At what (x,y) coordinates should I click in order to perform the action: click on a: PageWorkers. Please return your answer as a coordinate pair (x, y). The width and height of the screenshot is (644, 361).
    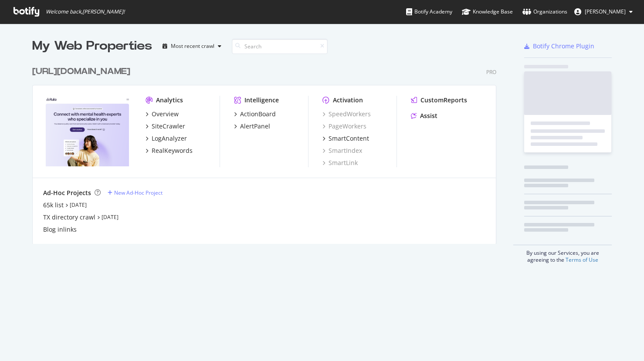
    Looking at the image, I should click on (344, 126).